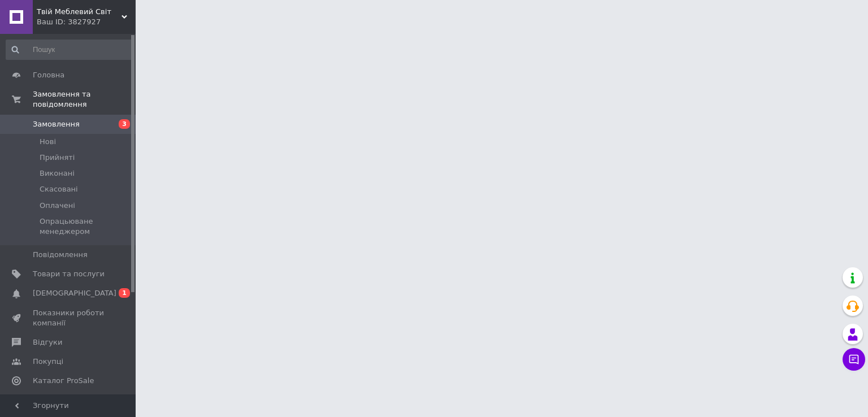  I want to click on span: Каталог ProSale, so click(63, 381).